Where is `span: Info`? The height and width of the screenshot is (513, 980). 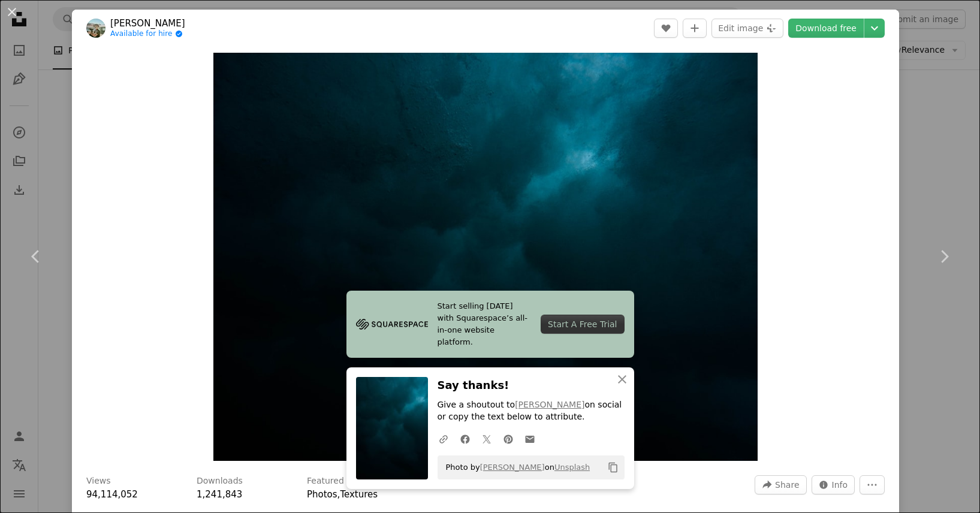 span: Info is located at coordinates (840, 485).